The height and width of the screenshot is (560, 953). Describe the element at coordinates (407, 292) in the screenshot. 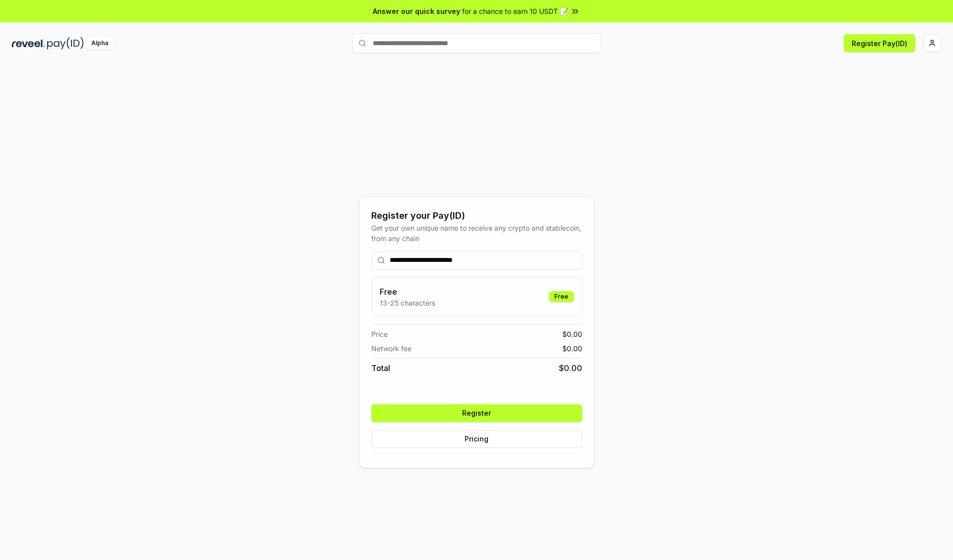

I see `h3: Free` at that location.